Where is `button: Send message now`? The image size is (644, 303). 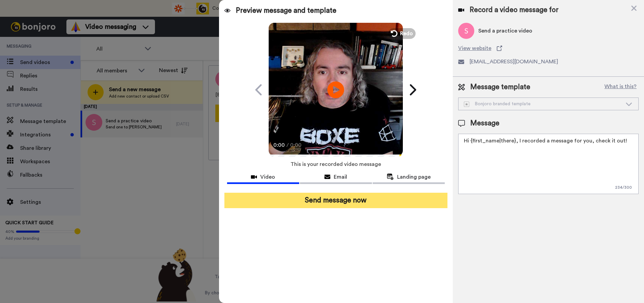 button: Send message now is located at coordinates (336, 200).